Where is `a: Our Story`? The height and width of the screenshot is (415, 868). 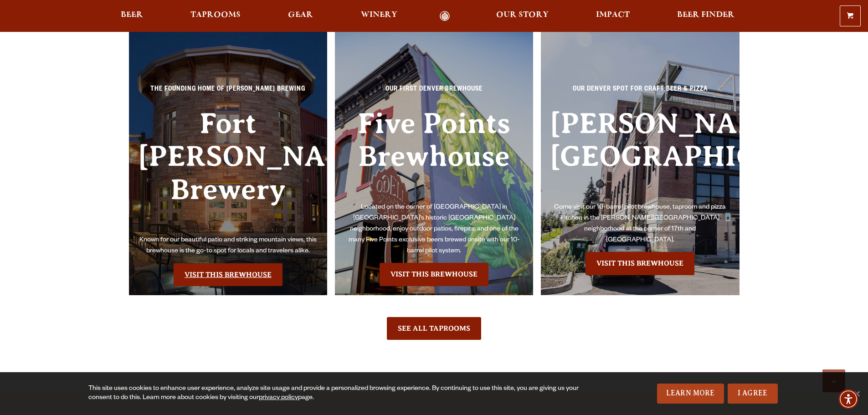 a: Our Story is located at coordinates (523, 16).